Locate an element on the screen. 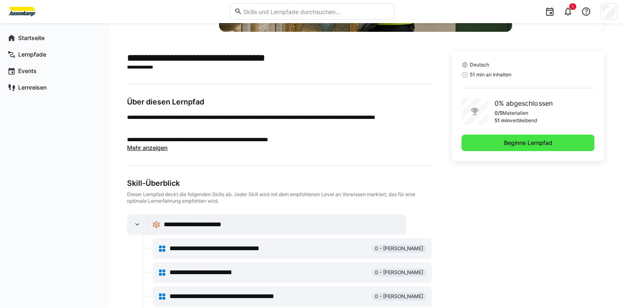 The image size is (624, 308). p: 51 min is located at coordinates (502, 120).